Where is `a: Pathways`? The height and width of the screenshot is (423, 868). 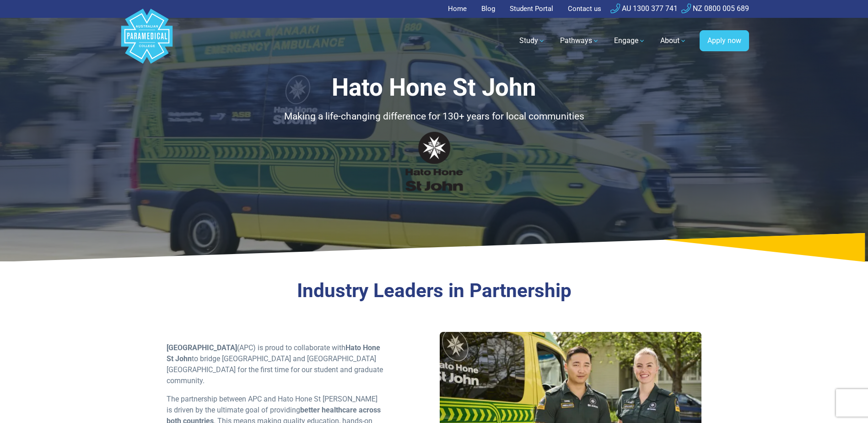 a: Pathways is located at coordinates (579, 41).